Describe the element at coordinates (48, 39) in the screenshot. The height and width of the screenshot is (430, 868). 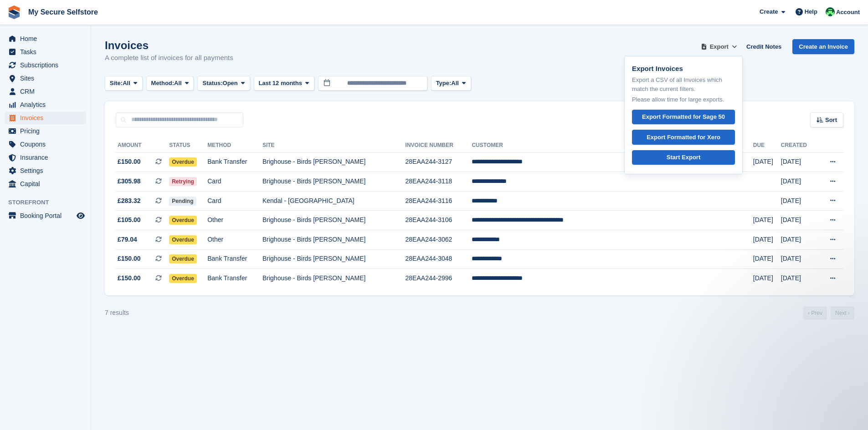
I see `span: Home` at that location.